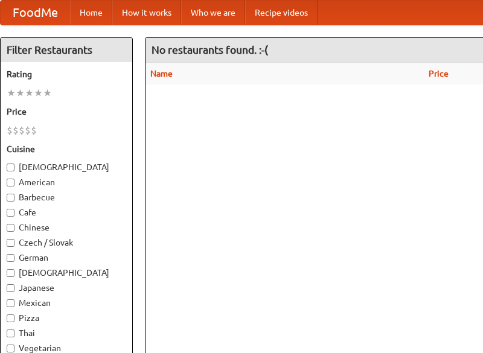 Image resolution: width=483 pixels, height=353 pixels. What do you see at coordinates (10, 197) in the screenshot?
I see `input: Barbecue` at bounding box center [10, 197].